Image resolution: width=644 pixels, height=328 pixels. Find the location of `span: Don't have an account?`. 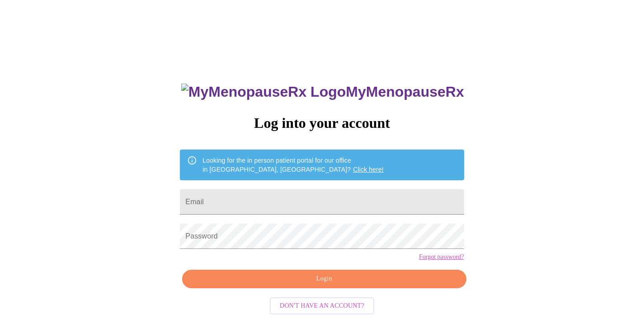

span: Don't have an account? is located at coordinates (322, 306).